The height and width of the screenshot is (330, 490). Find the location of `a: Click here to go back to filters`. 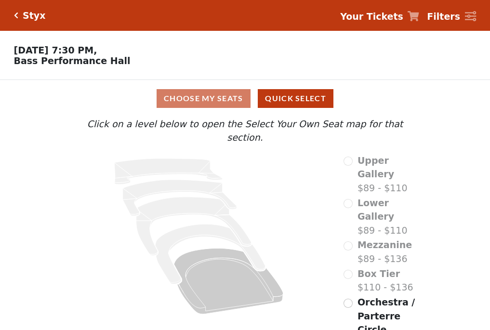

a: Click here to go back to filters is located at coordinates (16, 15).